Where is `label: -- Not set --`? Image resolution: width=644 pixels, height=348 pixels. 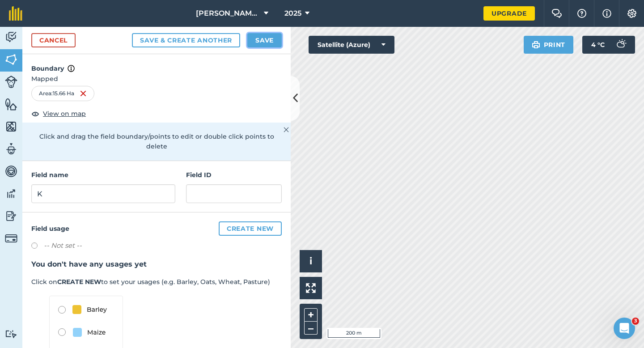
label: -- Not set -- is located at coordinates (63, 246).